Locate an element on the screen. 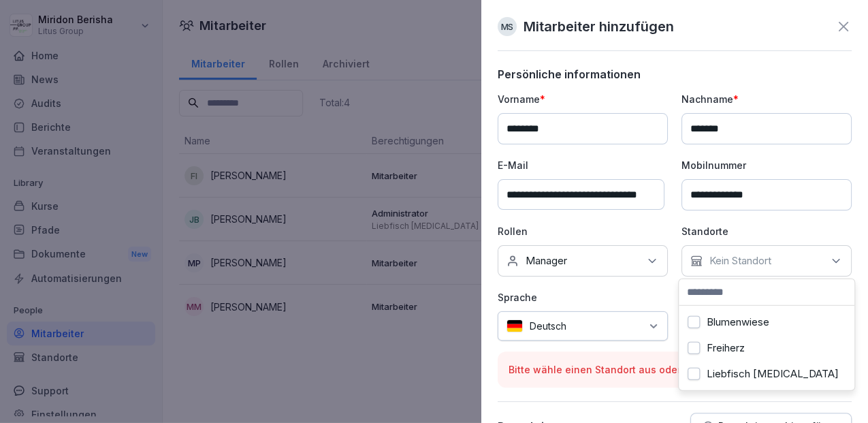  img: de.svg is located at coordinates (514, 326).